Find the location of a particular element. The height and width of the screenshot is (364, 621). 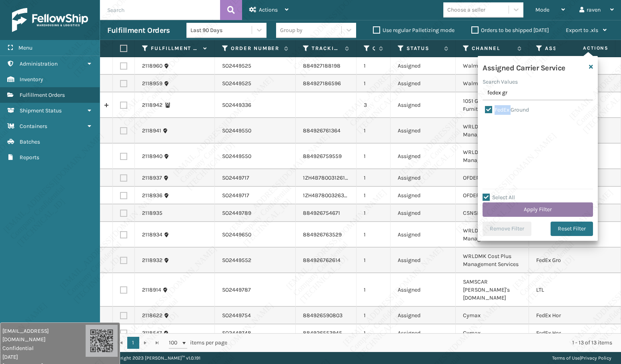

a: 2118934 is located at coordinates (152, 235).